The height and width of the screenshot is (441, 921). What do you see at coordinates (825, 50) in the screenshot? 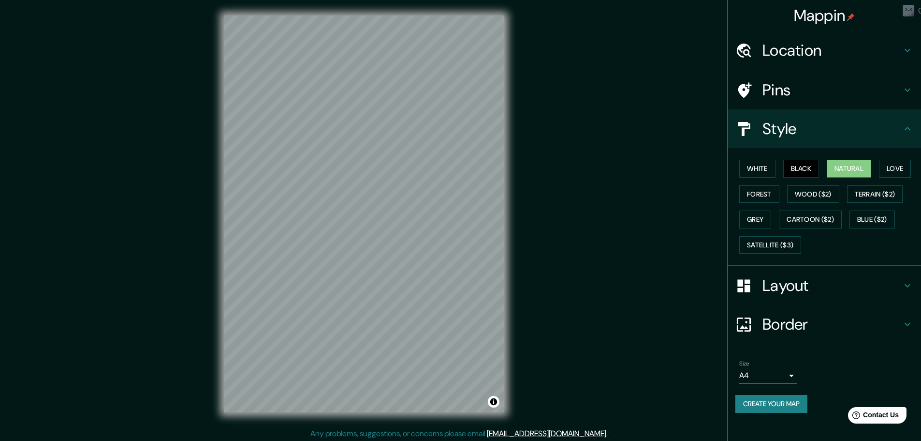
I see `div: Location` at bounding box center [825, 50].